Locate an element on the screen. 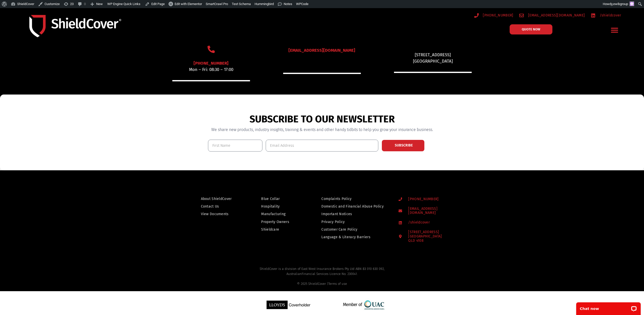  a: Domestic and Financial Abuse Policy is located at coordinates (355, 206).